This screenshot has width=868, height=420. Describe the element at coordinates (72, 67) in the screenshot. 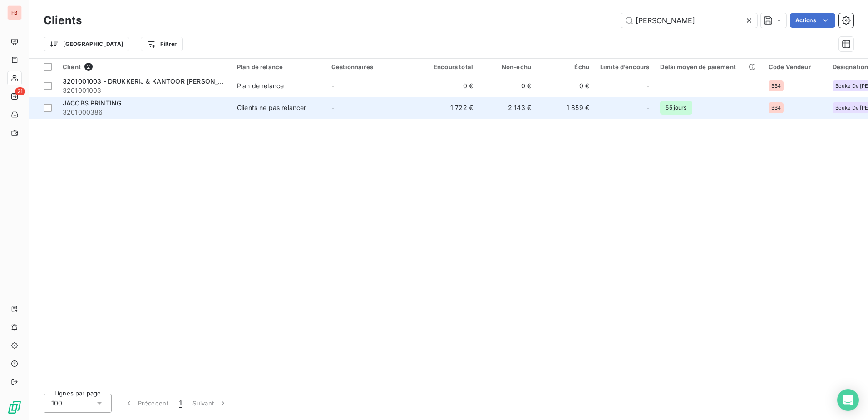

I see `span: Client` at that location.